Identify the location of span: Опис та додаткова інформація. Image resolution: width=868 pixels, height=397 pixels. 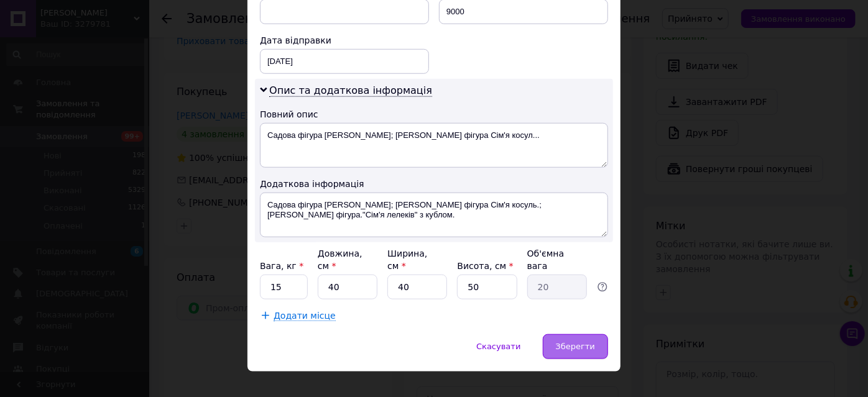
(350, 91).